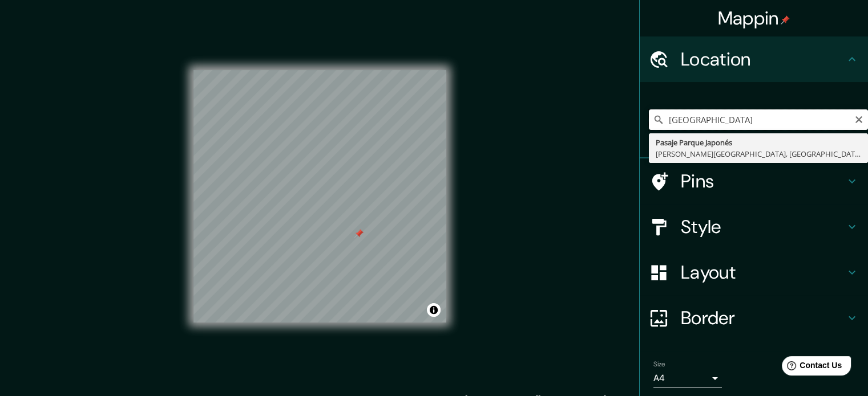 The width and height of the screenshot is (868, 396). Describe the element at coordinates (754, 59) in the screenshot. I see `div: Location` at that location.